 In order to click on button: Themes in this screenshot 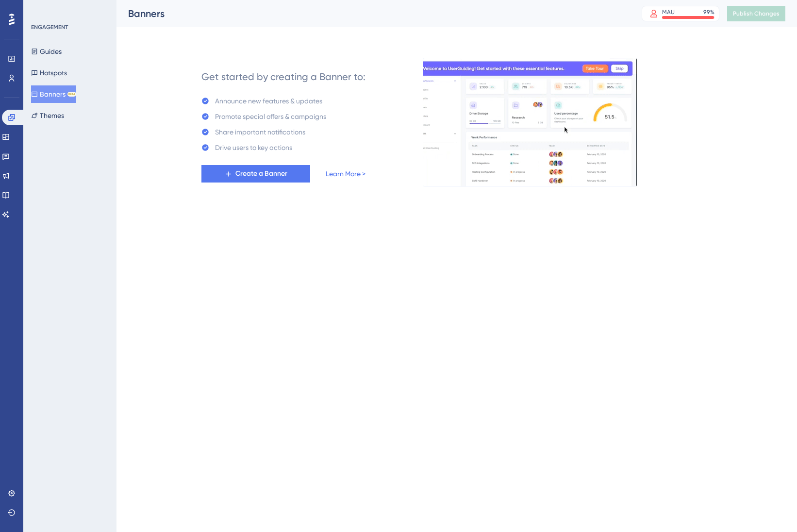, I will do `click(48, 116)`.